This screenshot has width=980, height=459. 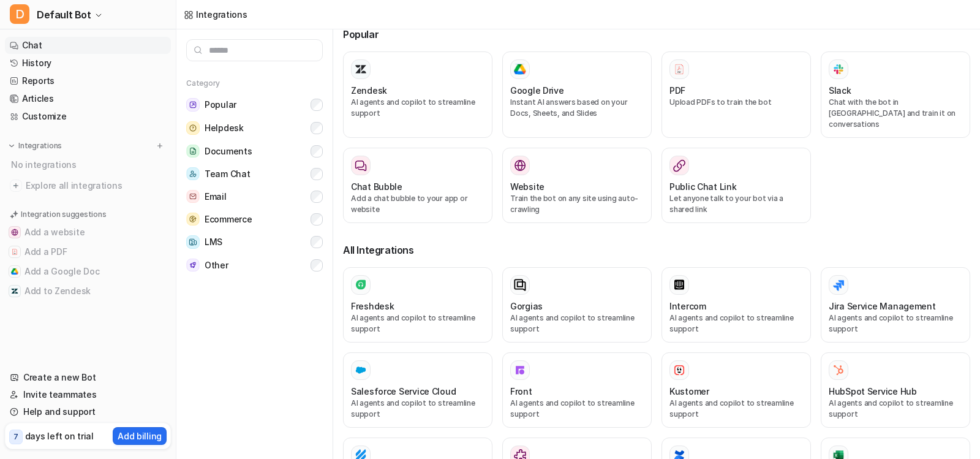 What do you see at coordinates (87, 45) in the screenshot?
I see `a: Chat` at bounding box center [87, 45].